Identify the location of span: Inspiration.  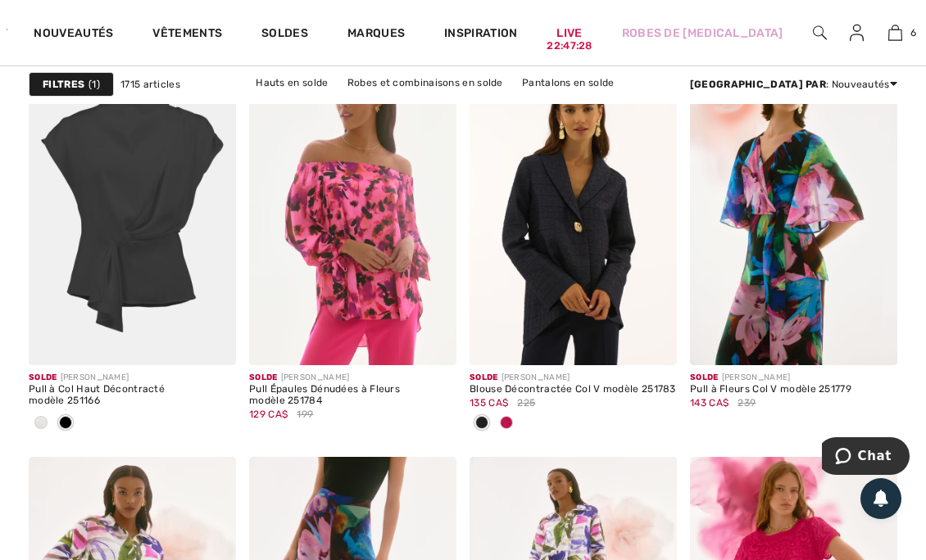
(480, 34).